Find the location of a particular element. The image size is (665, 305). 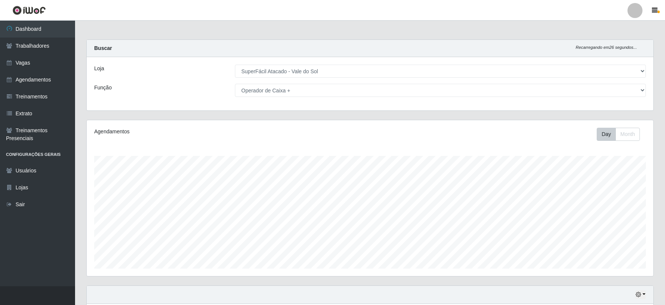

div: Agendamentos is located at coordinates (206, 131).